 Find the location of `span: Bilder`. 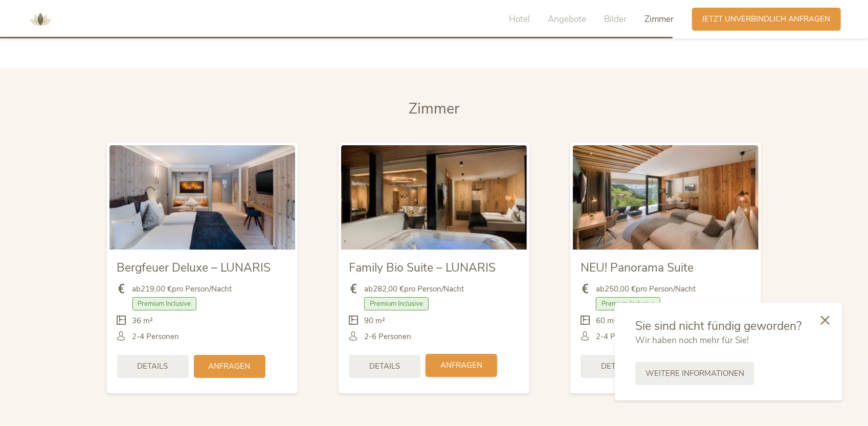

span: Bilder is located at coordinates (616, 19).